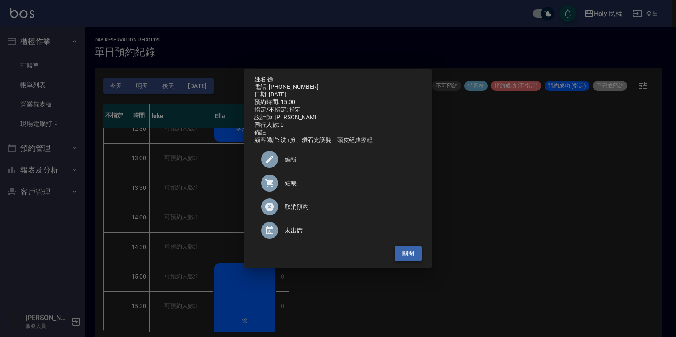 The height and width of the screenshot is (337, 676). Describe the element at coordinates (350, 159) in the screenshot. I see `span: 編輯` at that location.